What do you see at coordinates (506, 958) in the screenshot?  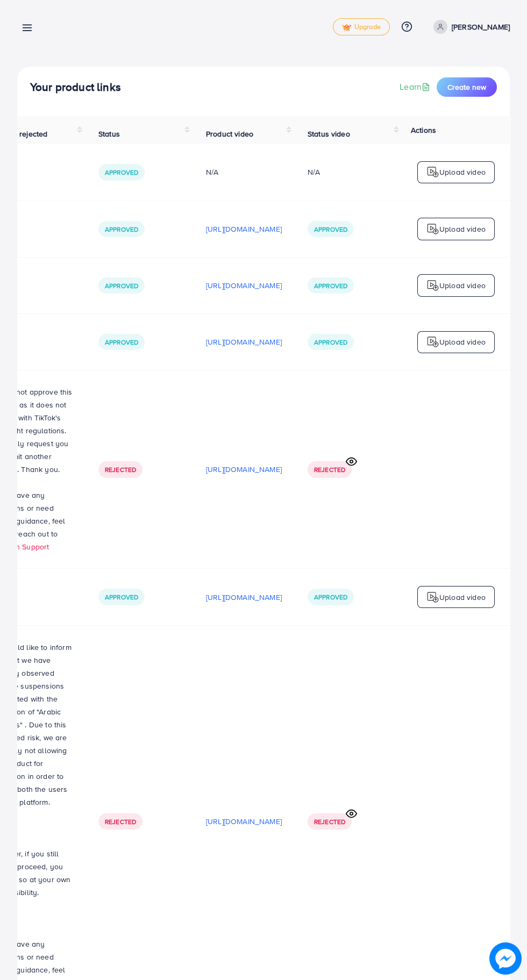 I see `img: image` at bounding box center [506, 958].